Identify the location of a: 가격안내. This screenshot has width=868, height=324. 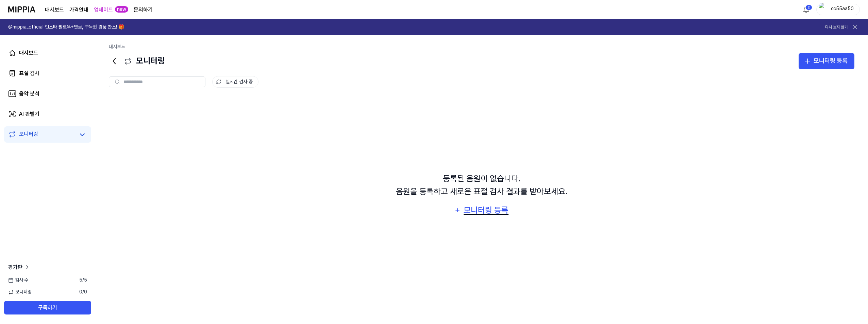
(79, 10).